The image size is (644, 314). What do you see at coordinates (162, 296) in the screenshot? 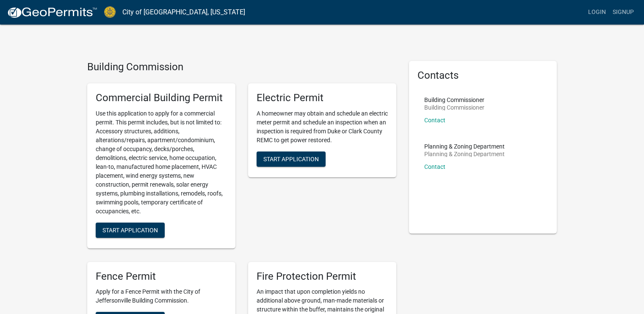
I see `p: Apply for a Fence Permit with the City of Jeffersonville Building Commission.` at bounding box center [162, 296].